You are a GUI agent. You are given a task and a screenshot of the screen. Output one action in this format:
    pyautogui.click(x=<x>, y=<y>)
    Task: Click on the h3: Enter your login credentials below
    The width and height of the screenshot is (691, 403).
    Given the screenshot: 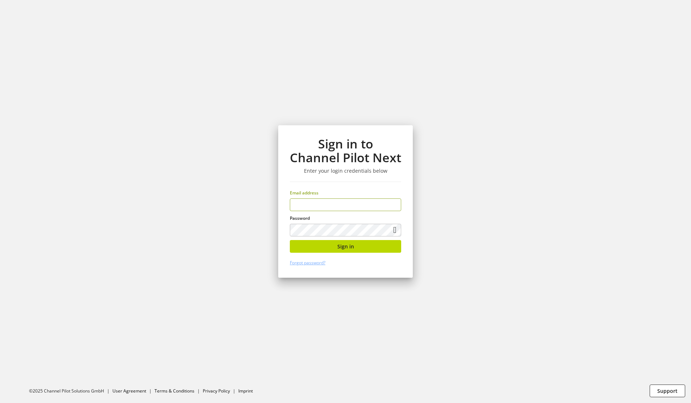 What is the action you would take?
    pyautogui.click(x=345, y=171)
    